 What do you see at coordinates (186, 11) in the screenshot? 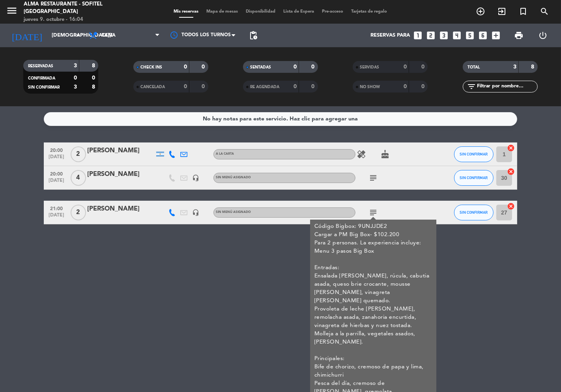
I see `span: Mis reservas` at bounding box center [186, 11].